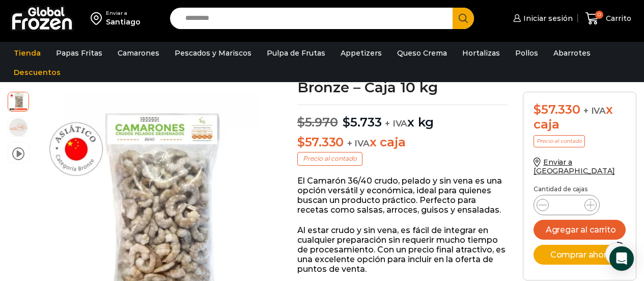 This screenshot has width=644, height=281. Describe the element at coordinates (542, 19) in the screenshot. I see `a: Iniciar sesión` at that location.